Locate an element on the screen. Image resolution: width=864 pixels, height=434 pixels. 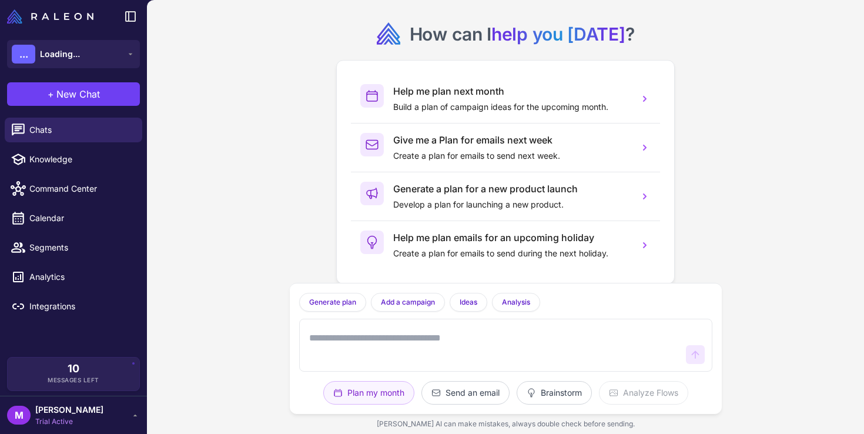
span: Knowledge is located at coordinates (81, 159).